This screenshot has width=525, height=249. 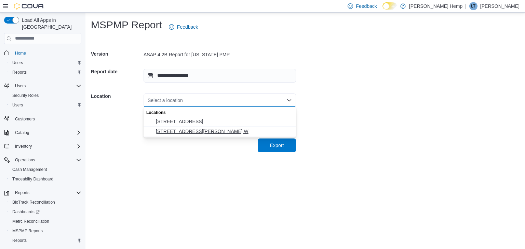 What do you see at coordinates (277, 146) in the screenshot?
I see `span: Export` at bounding box center [277, 146].